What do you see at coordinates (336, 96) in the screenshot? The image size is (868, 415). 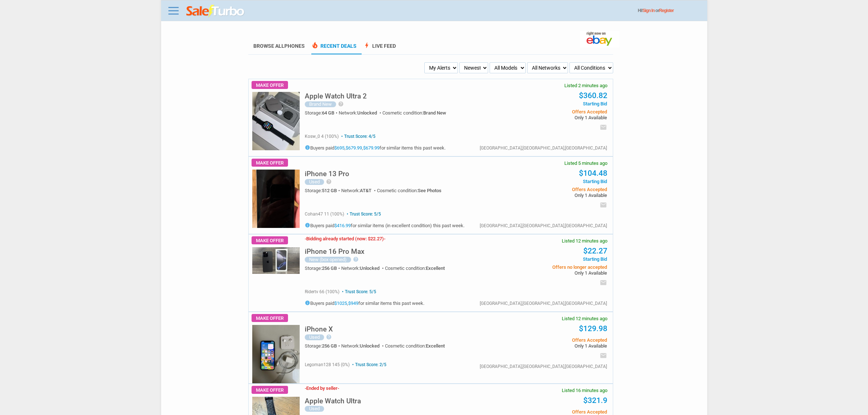 I see `h5: Apple Watch Ultra 2` at bounding box center [336, 96].